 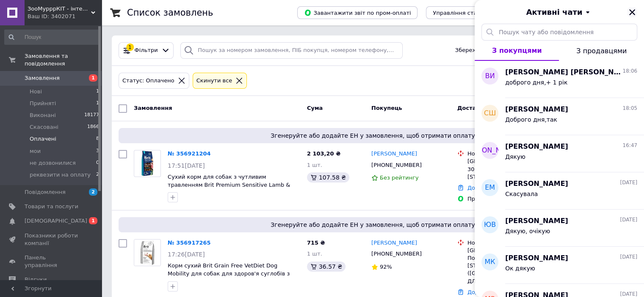 What do you see at coordinates (516, 51) in the screenshot?
I see `button: З покупцями` at bounding box center [516, 51].